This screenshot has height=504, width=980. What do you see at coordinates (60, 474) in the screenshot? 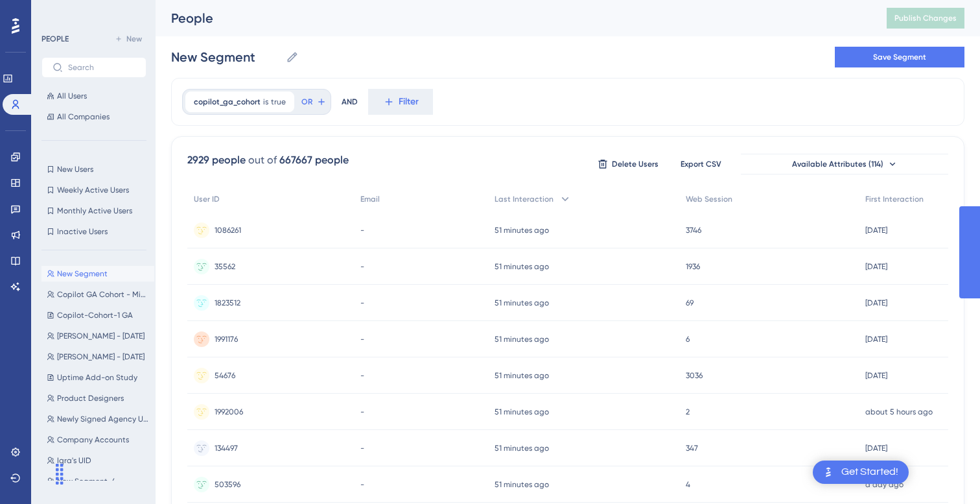
I see `div: Drag` at bounding box center [60, 474].